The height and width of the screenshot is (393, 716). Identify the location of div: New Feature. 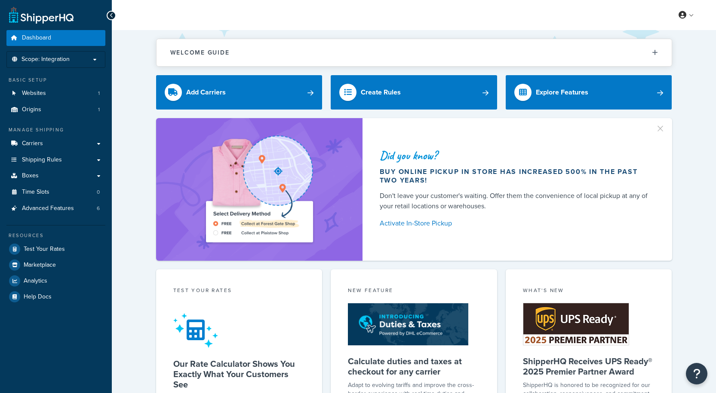
(414, 291).